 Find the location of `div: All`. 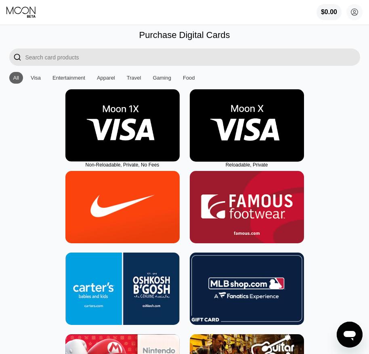

div: All is located at coordinates (16, 78).